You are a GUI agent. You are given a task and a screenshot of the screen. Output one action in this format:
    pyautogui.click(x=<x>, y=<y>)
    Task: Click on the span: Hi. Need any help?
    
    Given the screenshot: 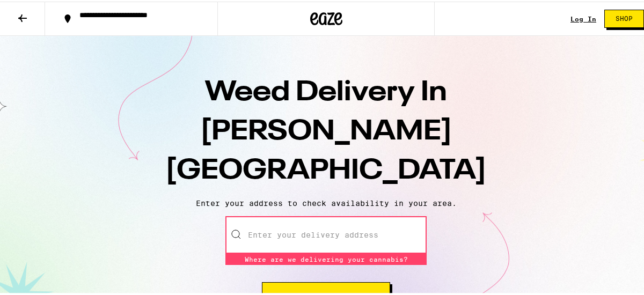 What is the action you would take?
    pyautogui.click(x=42, y=12)
    